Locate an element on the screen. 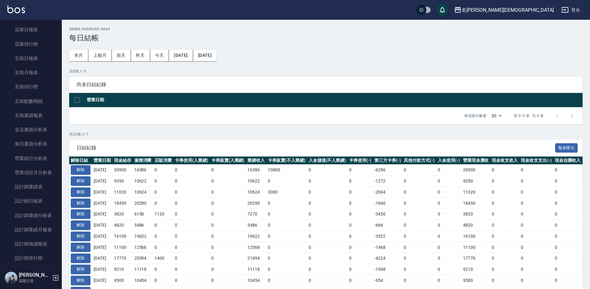 Image resolution: width=590 pixels, height=289 pixels. td: -3522 is located at coordinates (388, 236).